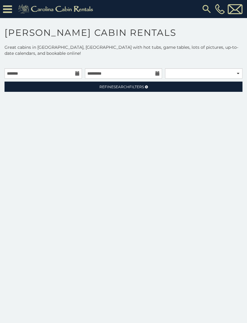 This screenshot has height=323, width=247. I want to click on span: Search, so click(121, 87).